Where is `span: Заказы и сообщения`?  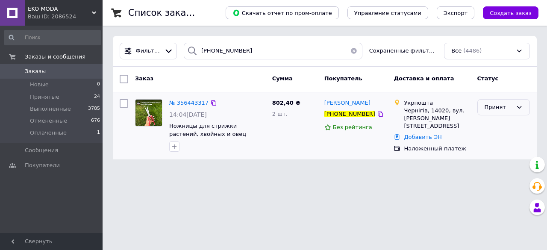 span: Заказы и сообщения is located at coordinates (55, 57).